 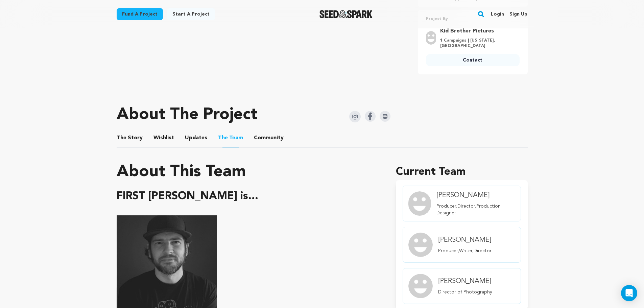 I want to click on a: Sign up, so click(x=518, y=14).